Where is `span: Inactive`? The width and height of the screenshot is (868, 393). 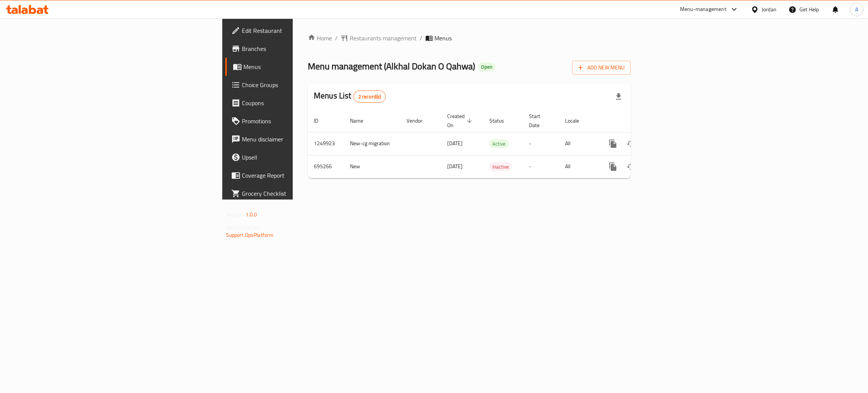 span: Inactive is located at coordinates (501, 167).